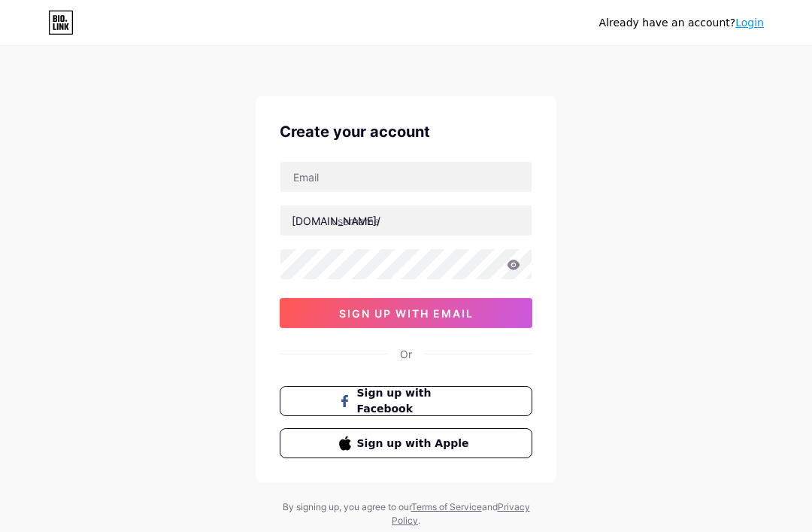  Describe the element at coordinates (406, 313) in the screenshot. I see `button: sign up with email` at that location.